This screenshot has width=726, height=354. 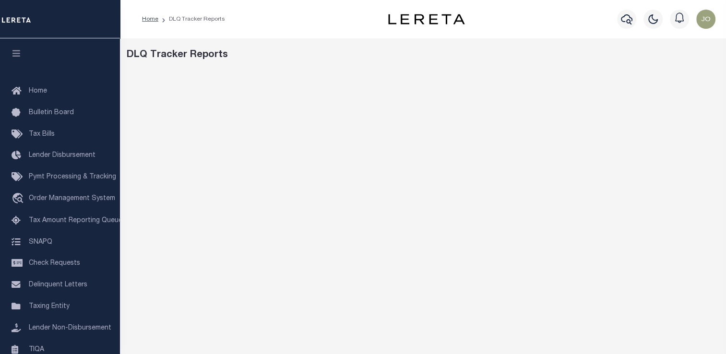 What do you see at coordinates (42, 134) in the screenshot?
I see `span: Tax Bills` at bounding box center [42, 134].